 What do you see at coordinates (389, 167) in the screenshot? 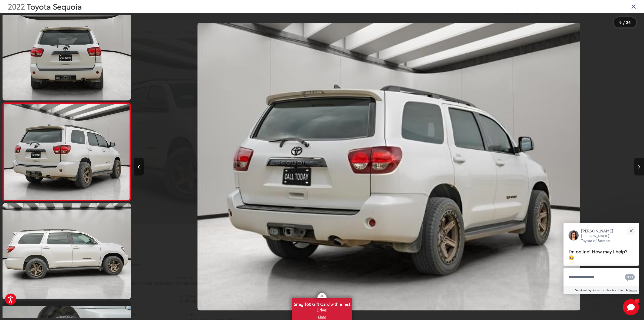
I see `div: 2022 Toyota Sequoia TRD Sport 8` at bounding box center [389, 167].